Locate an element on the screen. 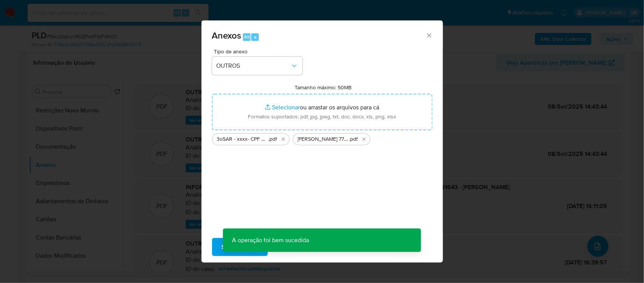  span: Cancelar is located at coordinates (293, 247).